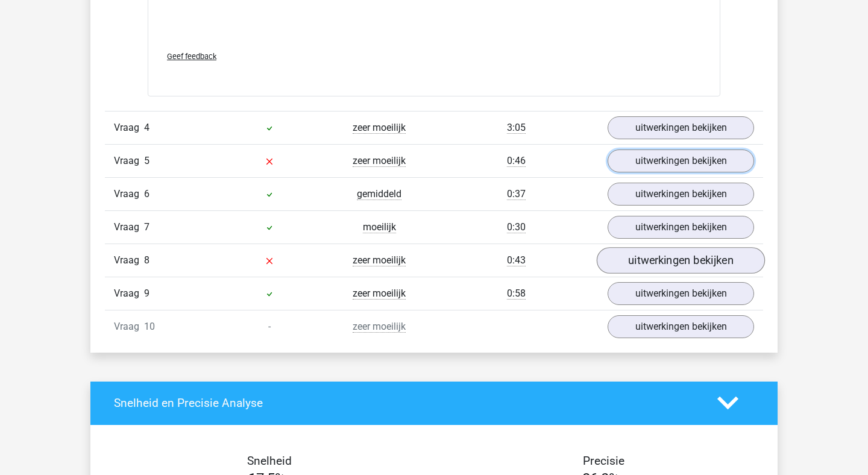 The width and height of the screenshot is (868, 475). Describe the element at coordinates (146, 194) in the screenshot. I see `span: 6` at that location.